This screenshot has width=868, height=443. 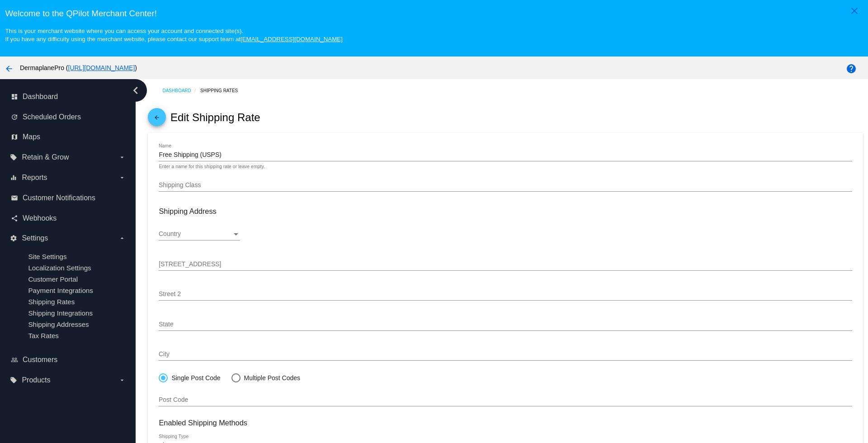 What do you see at coordinates (59, 268) in the screenshot?
I see `a: Localization Settings` at bounding box center [59, 268].